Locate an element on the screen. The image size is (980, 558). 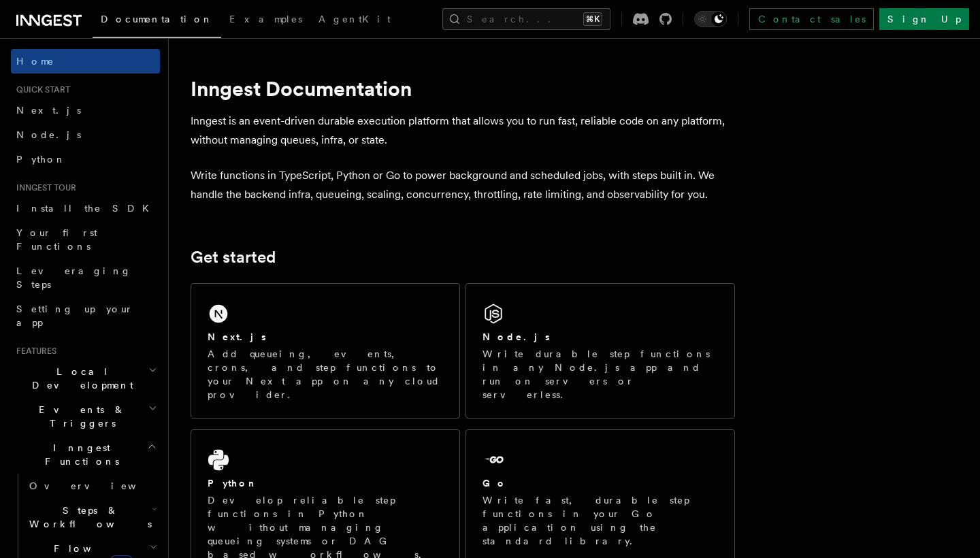
a: Python is located at coordinates (85, 159).